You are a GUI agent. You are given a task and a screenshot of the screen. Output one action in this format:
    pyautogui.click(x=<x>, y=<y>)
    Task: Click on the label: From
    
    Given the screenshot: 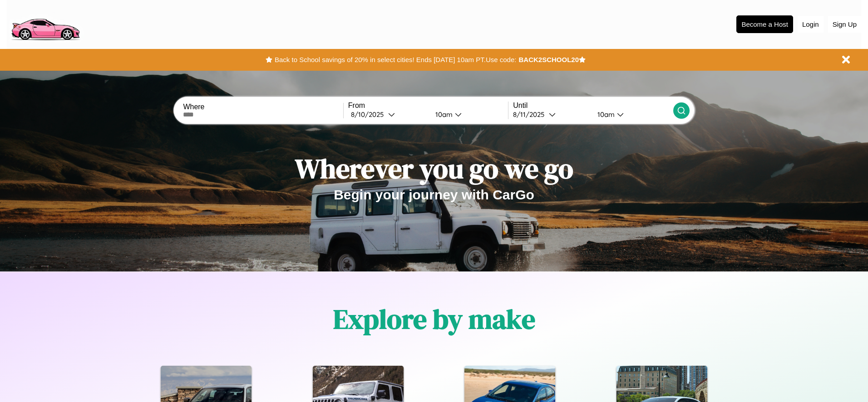 What is the action you would take?
    pyautogui.click(x=428, y=106)
    